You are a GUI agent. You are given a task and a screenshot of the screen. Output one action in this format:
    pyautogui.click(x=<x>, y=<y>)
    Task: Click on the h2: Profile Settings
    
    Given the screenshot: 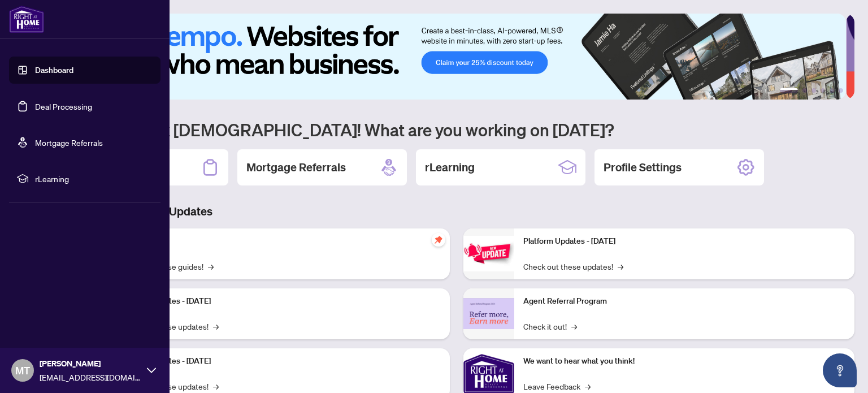 What is the action you would take?
    pyautogui.click(x=643, y=167)
    